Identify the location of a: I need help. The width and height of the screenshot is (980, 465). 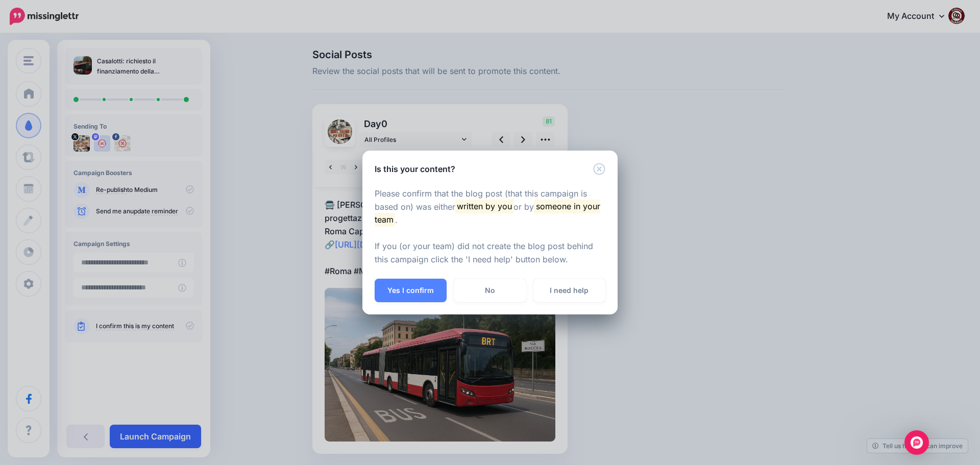
(569, 291).